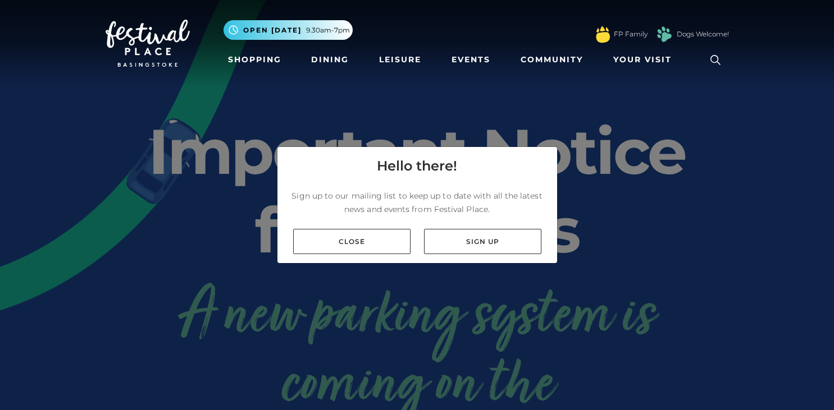 Image resolution: width=834 pixels, height=410 pixels. What do you see at coordinates (482, 241) in the screenshot?
I see `a: Sign up` at bounding box center [482, 241].